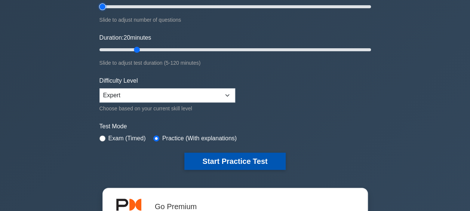  What do you see at coordinates (235, 20) in the screenshot?
I see `div: Slide to adjust number of questions` at bounding box center [235, 20].